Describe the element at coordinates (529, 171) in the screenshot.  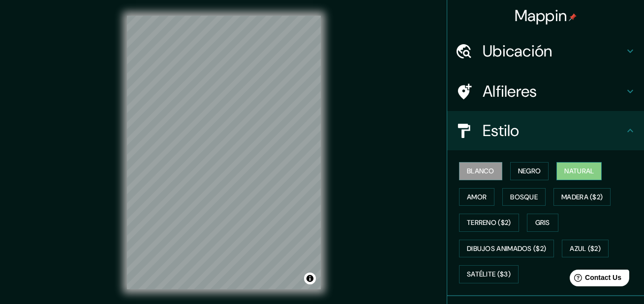
I see `button: Negro` at that location.